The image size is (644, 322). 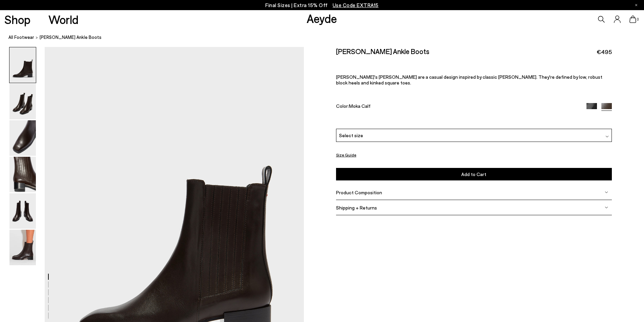 What do you see at coordinates (63, 19) in the screenshot?
I see `a: World` at bounding box center [63, 19].